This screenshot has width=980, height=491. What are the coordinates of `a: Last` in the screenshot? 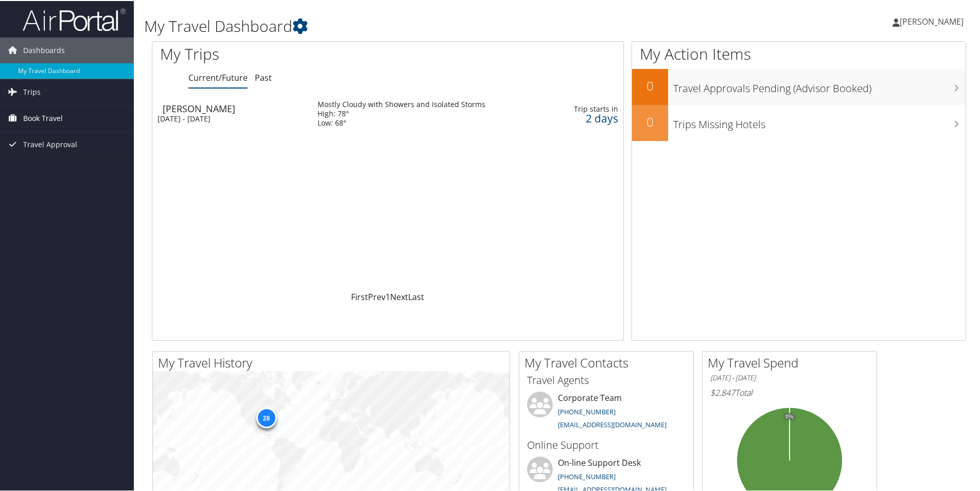 It's located at (416, 296).